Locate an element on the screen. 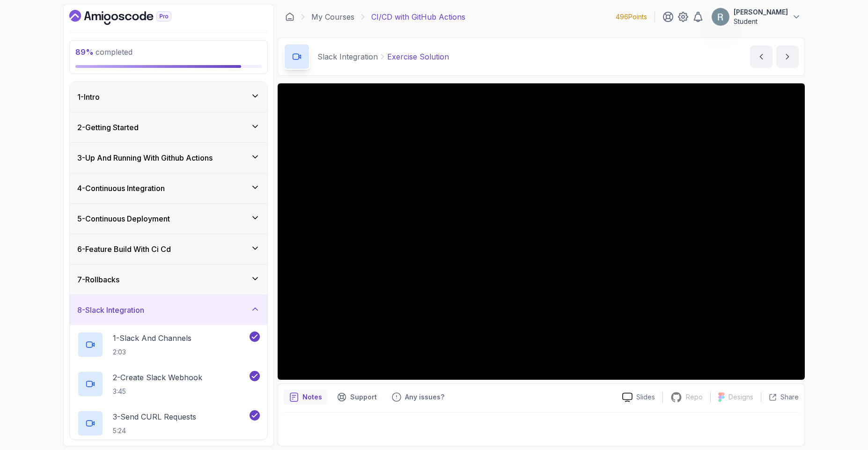 The image size is (868, 450). button: 6-Feature Build With Ci Cd is located at coordinates (169, 249).